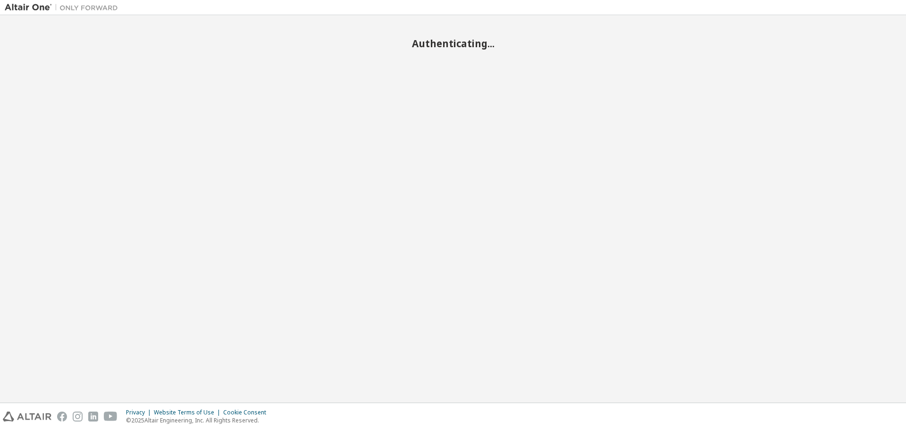 The width and height of the screenshot is (906, 430). Describe the element at coordinates (140, 413) in the screenshot. I see `div: Privacy` at that location.